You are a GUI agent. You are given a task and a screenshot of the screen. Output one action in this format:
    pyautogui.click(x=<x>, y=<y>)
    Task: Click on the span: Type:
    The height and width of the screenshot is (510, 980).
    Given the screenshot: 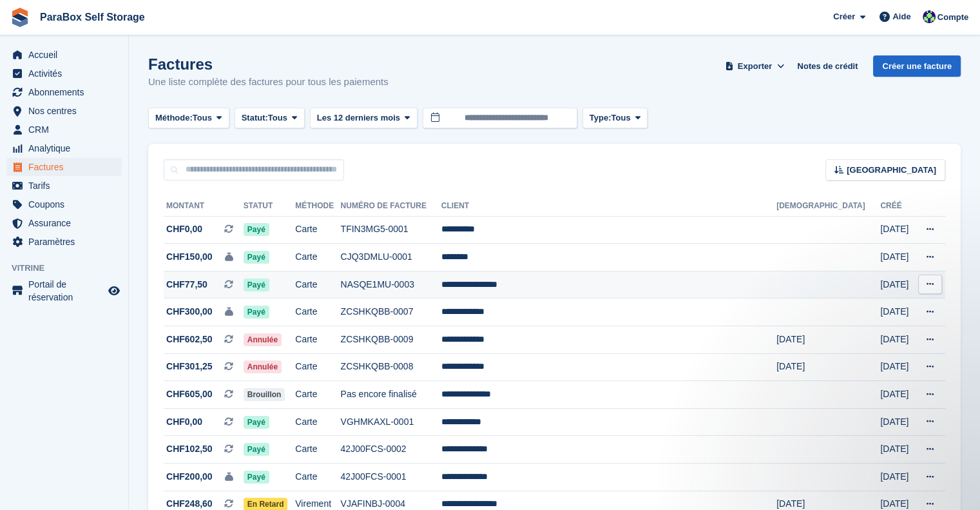 What is the action you would take?
    pyautogui.click(x=601, y=118)
    